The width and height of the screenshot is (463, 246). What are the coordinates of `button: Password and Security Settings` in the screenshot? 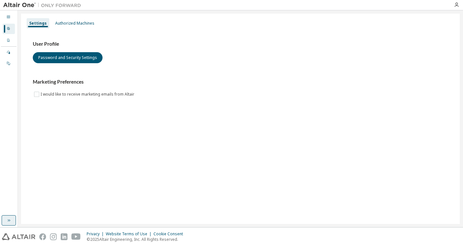 It's located at (67, 58).